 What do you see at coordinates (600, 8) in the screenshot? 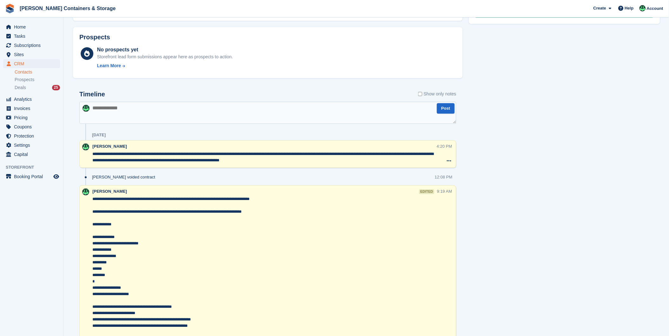
I see `span: Create` at bounding box center [600, 8].